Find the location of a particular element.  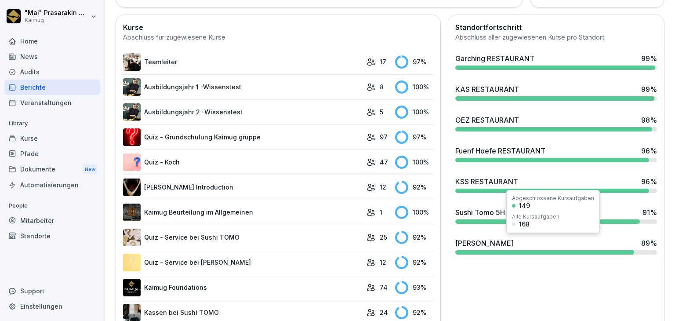

div: Garching RESTAURANT is located at coordinates (495, 58).